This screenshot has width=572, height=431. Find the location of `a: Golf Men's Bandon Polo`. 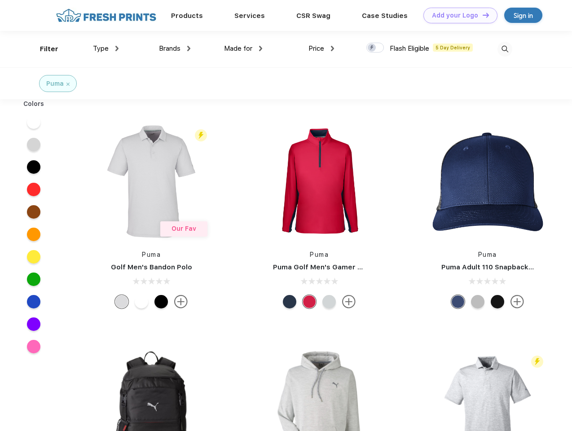

a: Golf Men's Bandon Polo is located at coordinates (151, 267).